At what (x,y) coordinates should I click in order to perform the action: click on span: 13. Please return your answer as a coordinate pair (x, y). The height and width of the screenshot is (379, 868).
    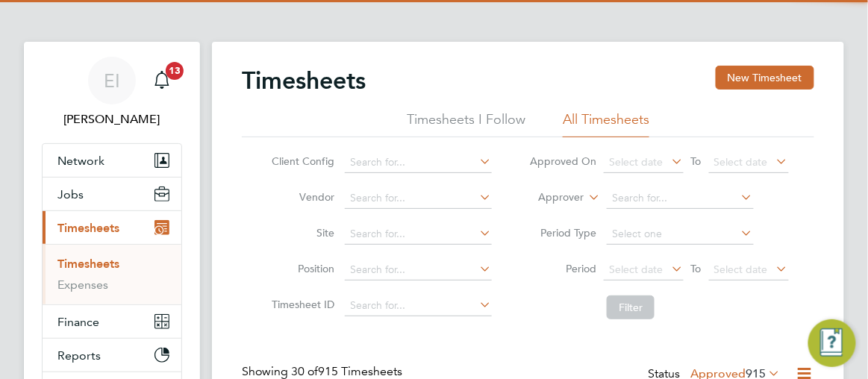
    Looking at the image, I should click on (175, 71).